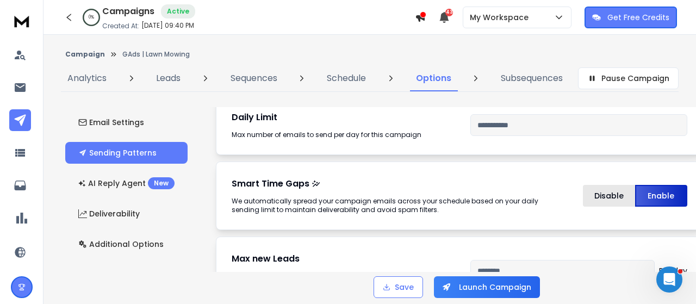 The image size is (696, 304). I want to click on button: Campaign, so click(85, 54).